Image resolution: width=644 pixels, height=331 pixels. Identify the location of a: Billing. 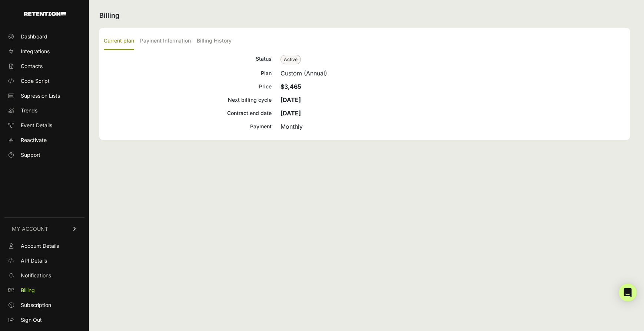
(44, 291).